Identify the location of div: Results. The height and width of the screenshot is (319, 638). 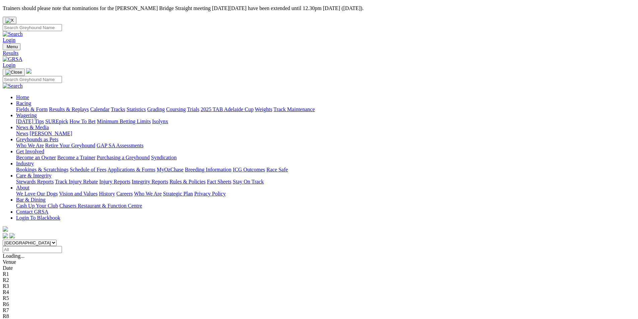
(319, 53).